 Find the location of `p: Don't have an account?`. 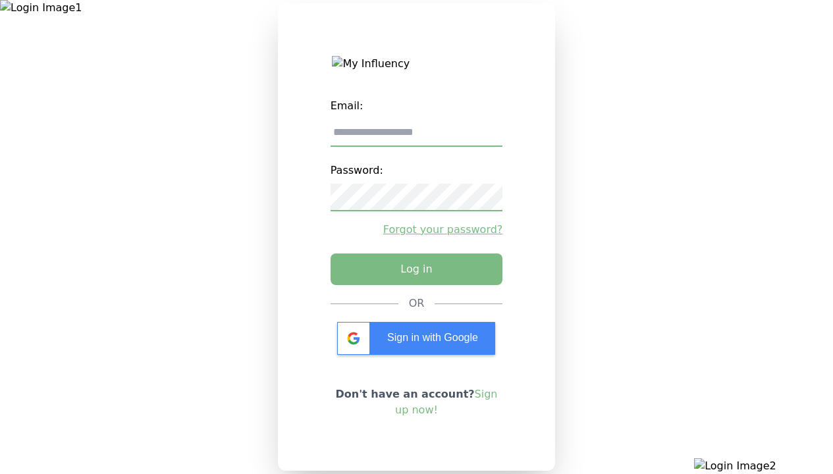

p: Don't have an account? is located at coordinates (417, 402).